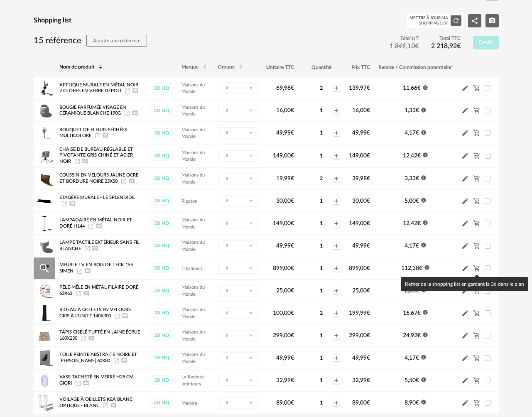  Describe the element at coordinates (52, 20) in the screenshot. I see `h4: Shopping list` at that location.